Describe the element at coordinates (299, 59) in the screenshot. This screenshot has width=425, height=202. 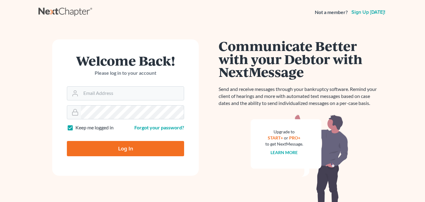
I see `h1: Communicate Better with your Debtor with NextMessage` at that location.